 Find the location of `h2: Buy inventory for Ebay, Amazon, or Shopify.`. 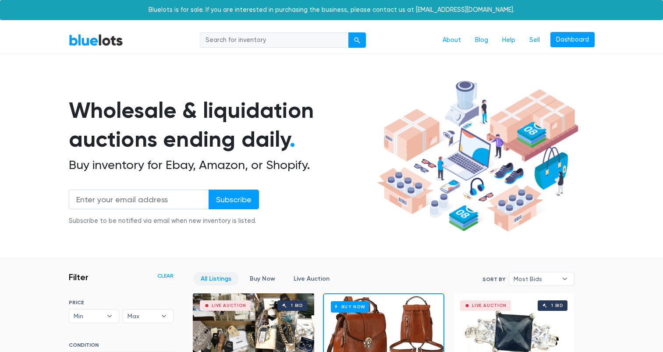

h2: Buy inventory for Ebay, Amazon, or Shopify. is located at coordinates (221, 165).